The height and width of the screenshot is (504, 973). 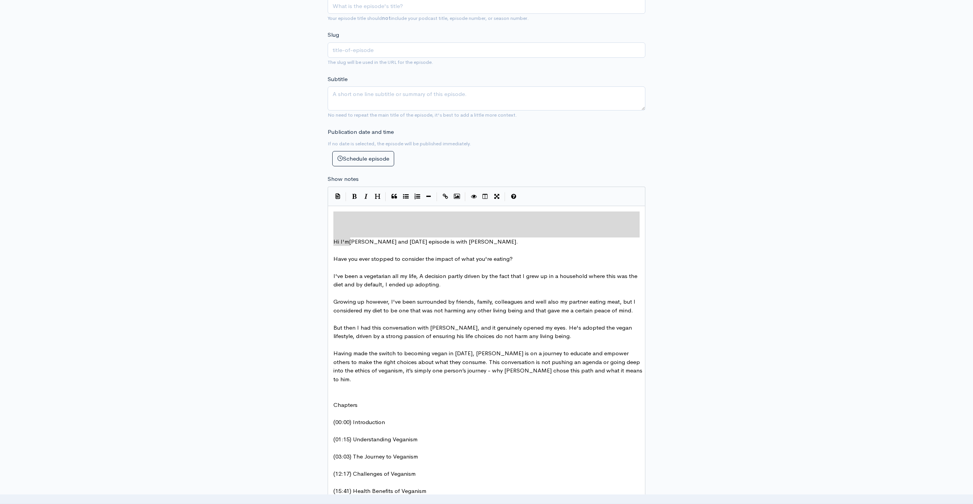 I want to click on span: Have you ever stopped to consider the impact of what you're eating?, so click(x=423, y=259).